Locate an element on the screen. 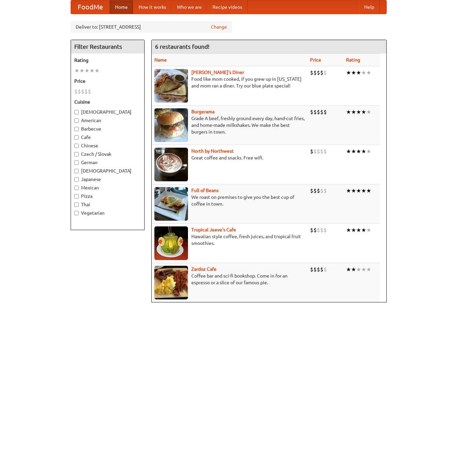  input: Thai is located at coordinates (77, 204).